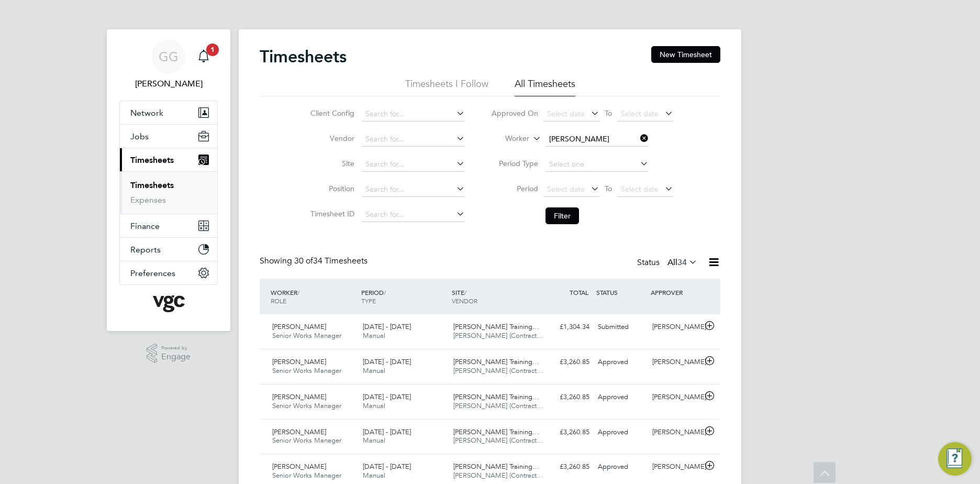  Describe the element at coordinates (545, 87) in the screenshot. I see `li: All Timesheets` at that location.